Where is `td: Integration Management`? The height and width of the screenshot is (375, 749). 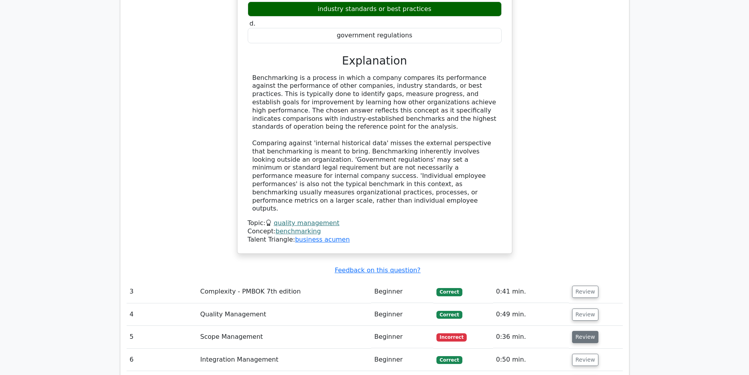
td: Integration Management is located at coordinates (284, 359).